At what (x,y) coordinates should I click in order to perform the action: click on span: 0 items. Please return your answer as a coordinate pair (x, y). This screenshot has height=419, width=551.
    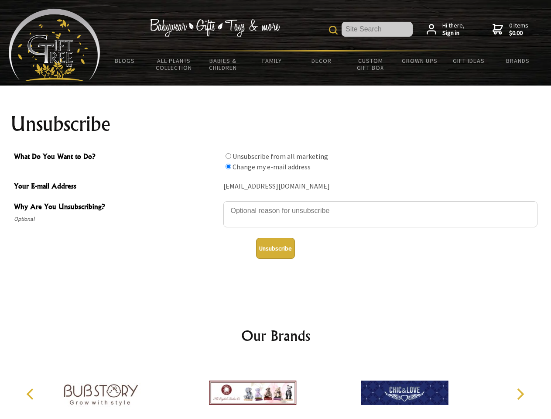
    Looking at the image, I should click on (519, 29).